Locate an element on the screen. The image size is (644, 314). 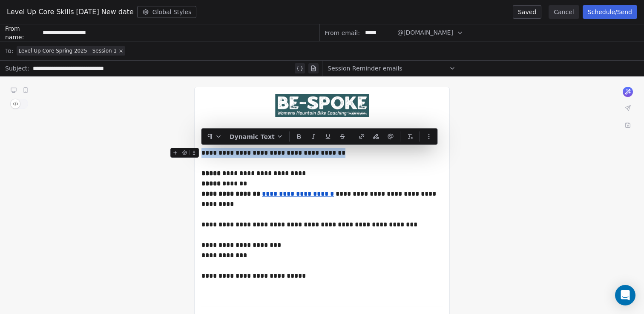
button: Dynamic Text is located at coordinates (256, 137).